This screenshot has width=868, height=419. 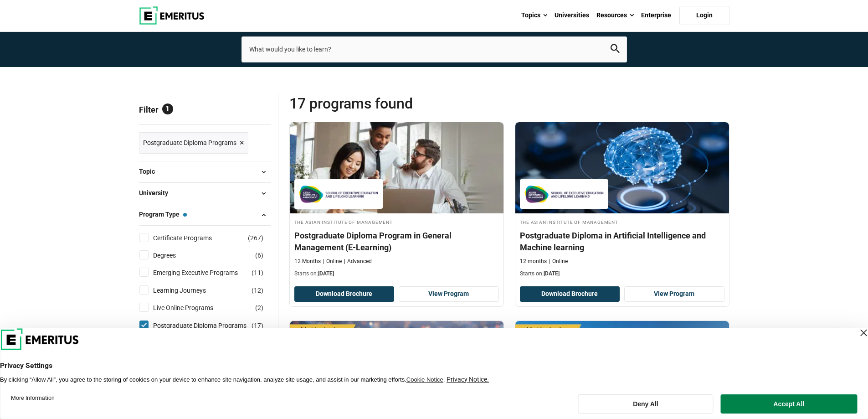 What do you see at coordinates (205, 273) in the screenshot?
I see `a: Emerging Executive Programs` at bounding box center [205, 273].